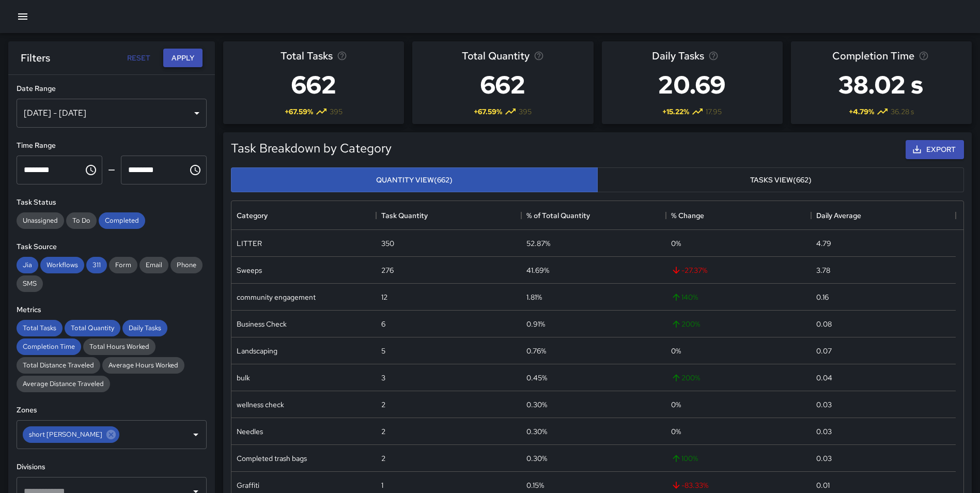 This screenshot has height=493, width=980. Describe the element at coordinates (187, 265) in the screenshot. I see `span: Phone` at that location.